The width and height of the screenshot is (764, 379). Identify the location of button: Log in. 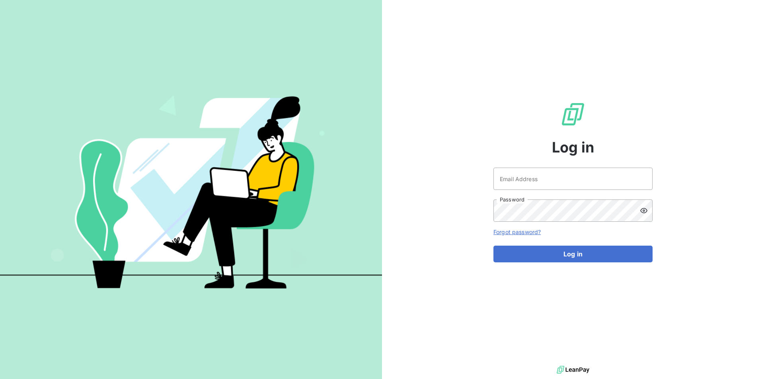
(573, 254).